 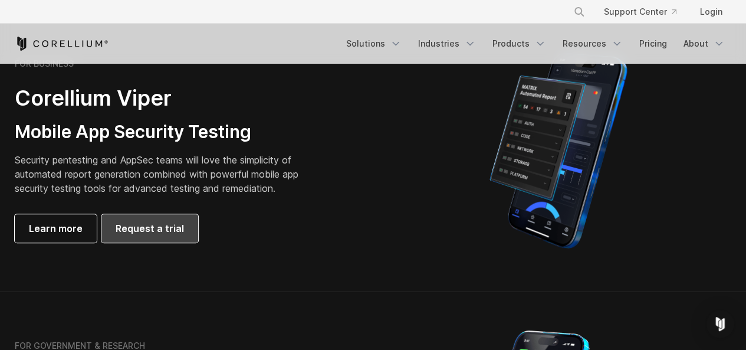 What do you see at coordinates (166, 132) in the screenshot?
I see `h3: Mobile App Security Testing` at bounding box center [166, 132].